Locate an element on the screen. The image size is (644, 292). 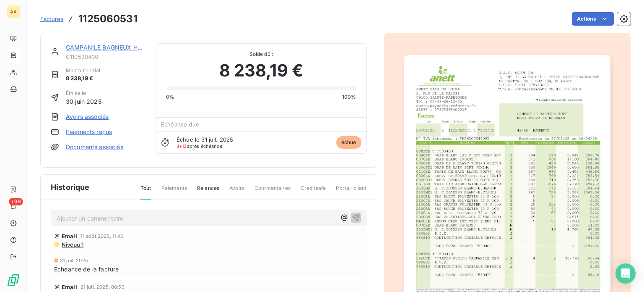
a: CAMPANILE BAGNEUX HOTEL is located at coordinates (109, 47).